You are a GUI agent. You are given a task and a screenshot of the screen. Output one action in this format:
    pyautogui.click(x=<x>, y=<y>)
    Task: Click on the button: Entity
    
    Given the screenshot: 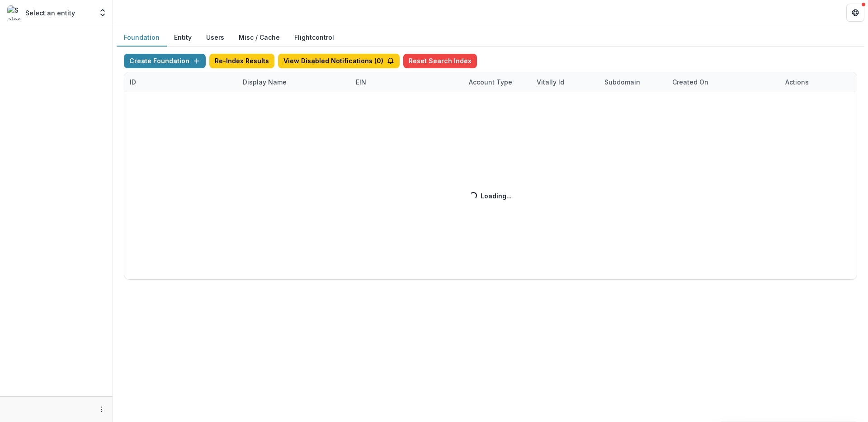 What is the action you would take?
    pyautogui.click(x=183, y=38)
    